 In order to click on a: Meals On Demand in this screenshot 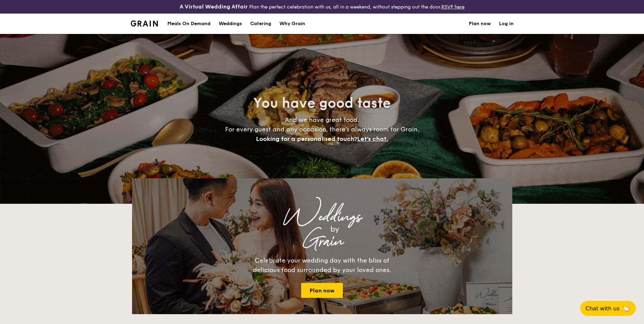, I will do `click(189, 24)`.